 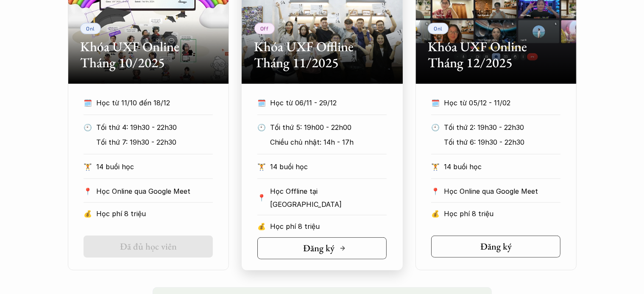 I want to click on h2: Khóa UXF Online Tháng 12/2025, so click(x=496, y=54).